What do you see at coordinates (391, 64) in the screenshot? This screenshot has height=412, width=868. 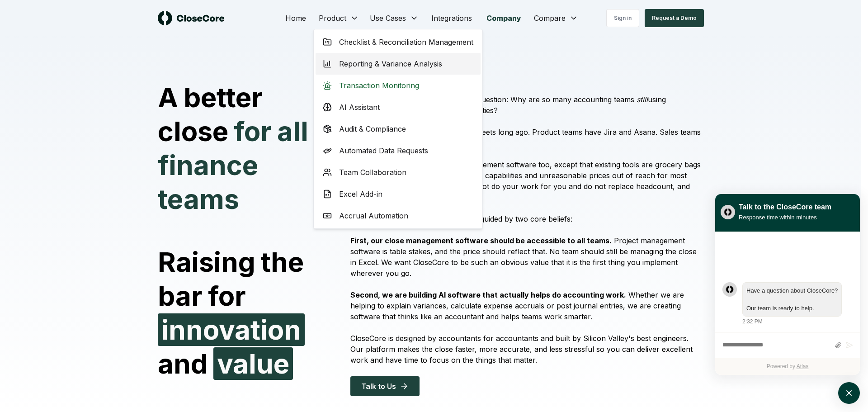 I see `span: Reporting & Variance Analysis` at bounding box center [391, 64].